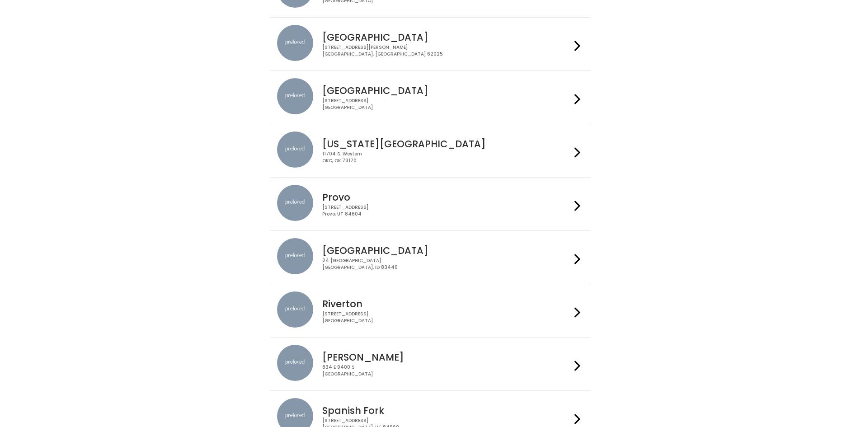 This screenshot has height=427, width=861. I want to click on div: 11704 S. Western OKC, OK 73170, so click(447, 157).